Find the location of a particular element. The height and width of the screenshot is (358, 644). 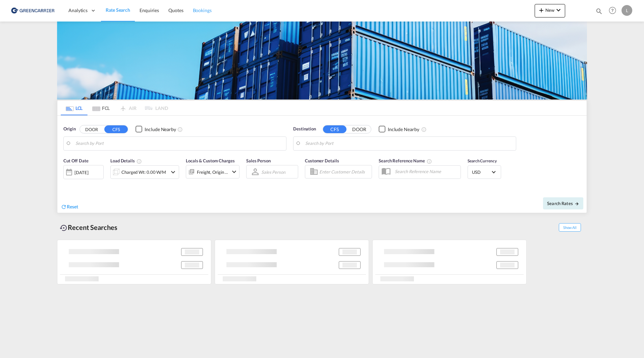

span: Sales Person is located at coordinates (259, 161).